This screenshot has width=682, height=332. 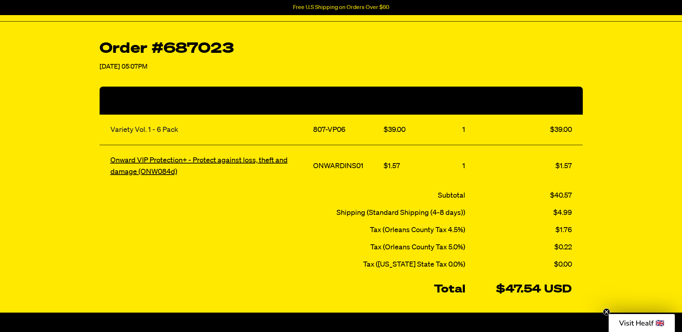 What do you see at coordinates (534, 290) in the screenshot?
I see `strong: $47.54 USD` at bounding box center [534, 290].